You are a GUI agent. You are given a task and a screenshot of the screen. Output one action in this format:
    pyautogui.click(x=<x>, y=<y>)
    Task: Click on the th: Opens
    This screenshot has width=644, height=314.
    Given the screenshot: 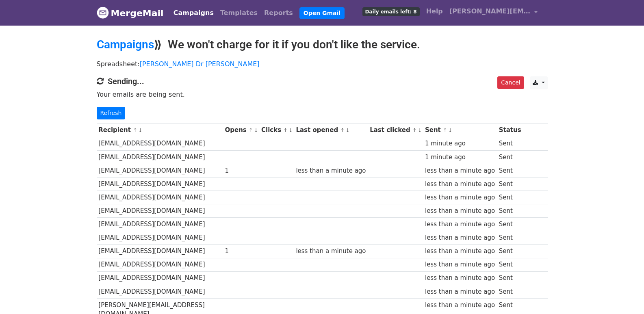 What is the action you would take?
    pyautogui.click(x=241, y=130)
    